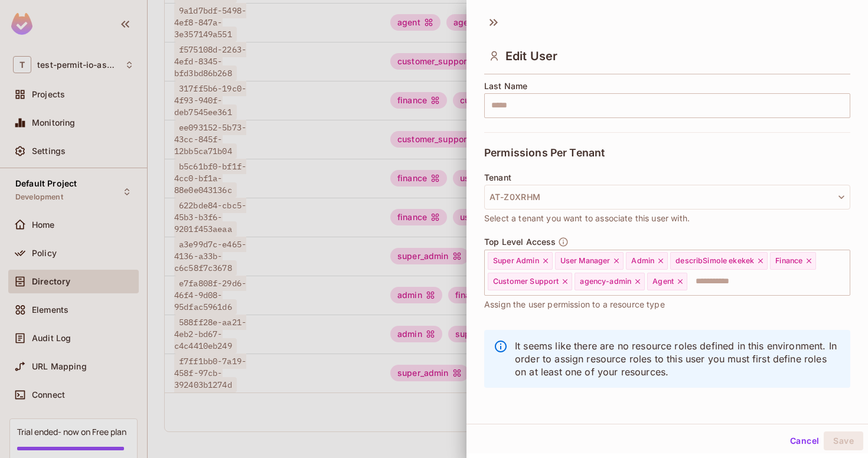 The width and height of the screenshot is (868, 458). What do you see at coordinates (585, 261) in the screenshot?
I see `span: User Manager` at bounding box center [585, 261].